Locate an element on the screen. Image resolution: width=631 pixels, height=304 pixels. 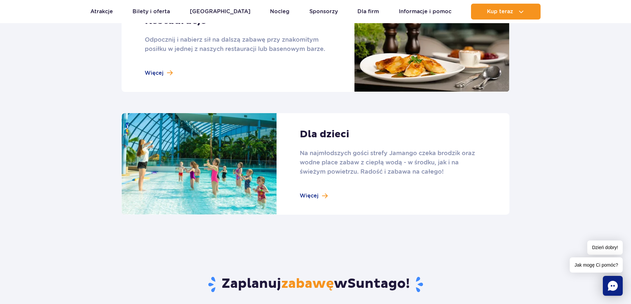
a: Dla firm is located at coordinates (368, 12).